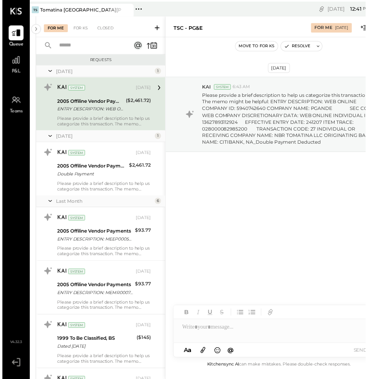 The height and width of the screenshot is (379, 368). I want to click on div: $2,461.72, so click(139, 167).